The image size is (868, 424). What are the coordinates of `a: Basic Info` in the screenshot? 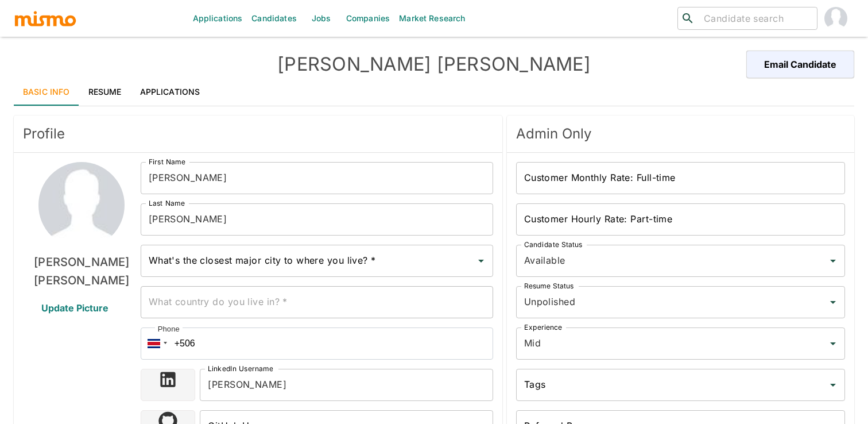 It's located at (47, 92).